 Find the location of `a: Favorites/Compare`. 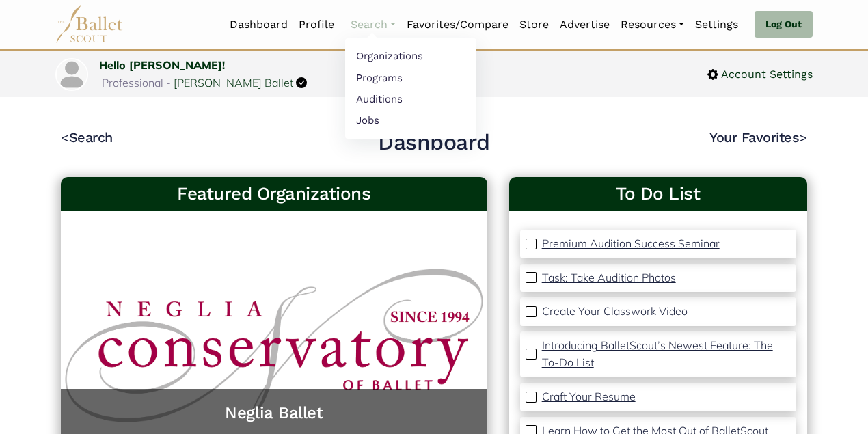

a: Favorites/Compare is located at coordinates (457, 24).